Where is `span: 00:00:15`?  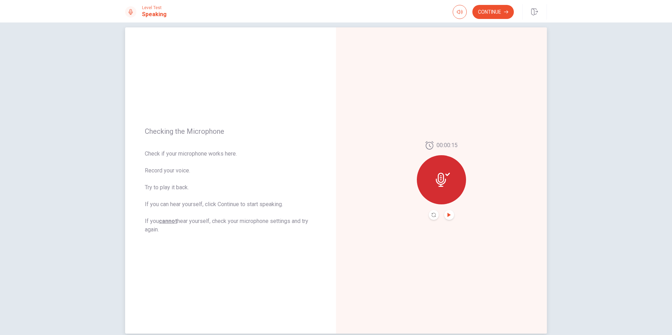
span: 00:00:15 is located at coordinates (447, 145).